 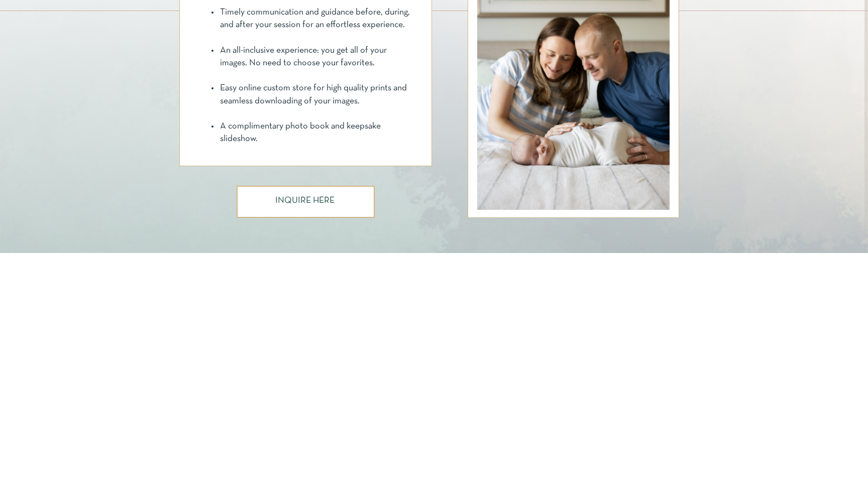 What do you see at coordinates (305, 202) in the screenshot?
I see `a: INQUIRE HERE` at bounding box center [305, 202].